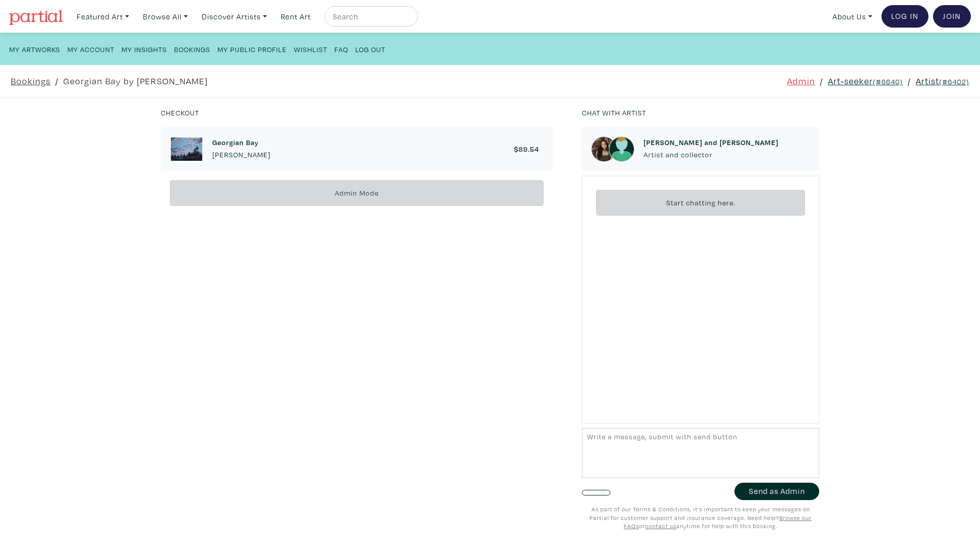 This screenshot has height=544, width=980. I want to click on small: Checkout, so click(180, 112).